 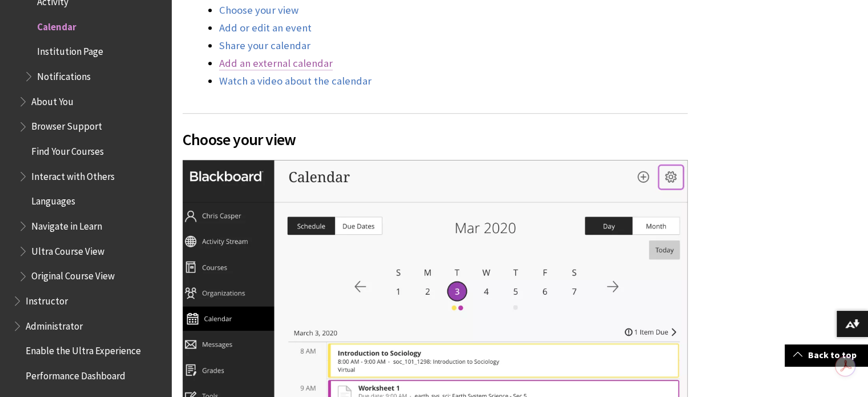 What do you see at coordinates (276, 64) in the screenshot?
I see `a: Add an external calendar` at bounding box center [276, 64].